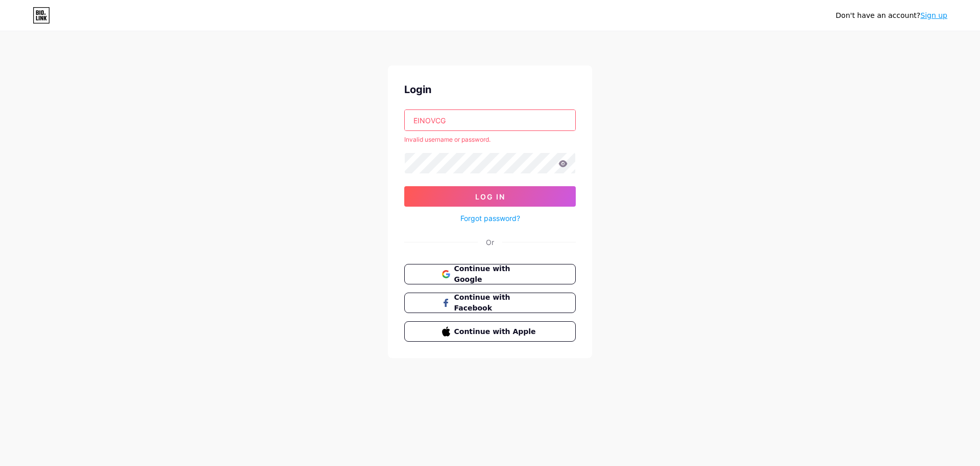 The width and height of the screenshot is (980, 466). Describe the element at coordinates (490, 274) in the screenshot. I see `button: Continue with Google` at that location.